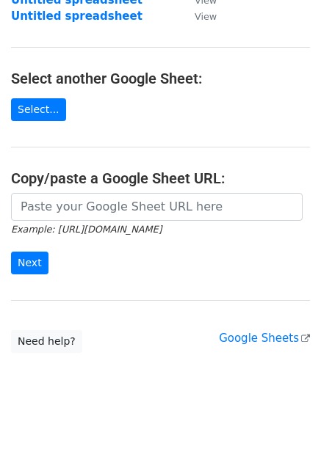 The image size is (321, 468). Describe the element at coordinates (156, 207) in the screenshot. I see `input: Paste your Google Sheet URL here` at that location.